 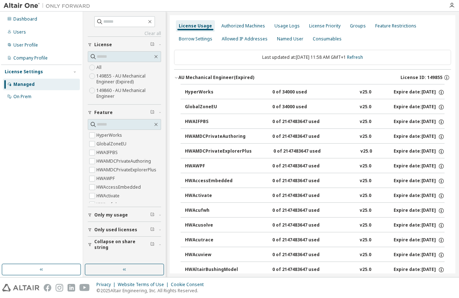 What do you see at coordinates (124, 113) in the screenshot?
I see `button: Feature` at bounding box center [124, 113].